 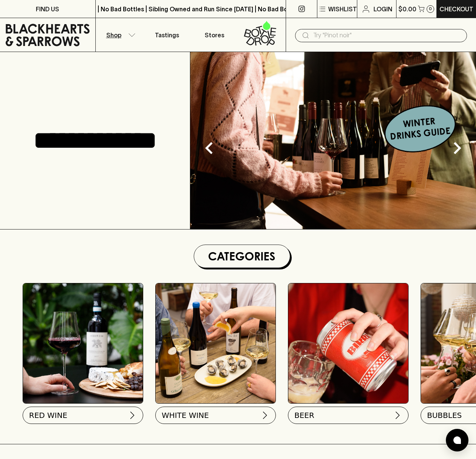 What do you see at coordinates (214, 35) in the screenshot?
I see `p: Stores` at bounding box center [214, 35].